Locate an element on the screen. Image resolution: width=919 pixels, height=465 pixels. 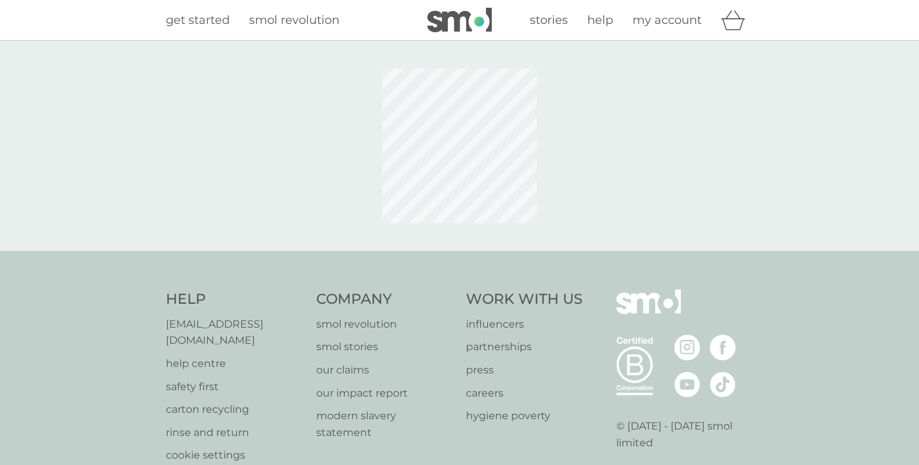
p: press is located at coordinates (524, 370).